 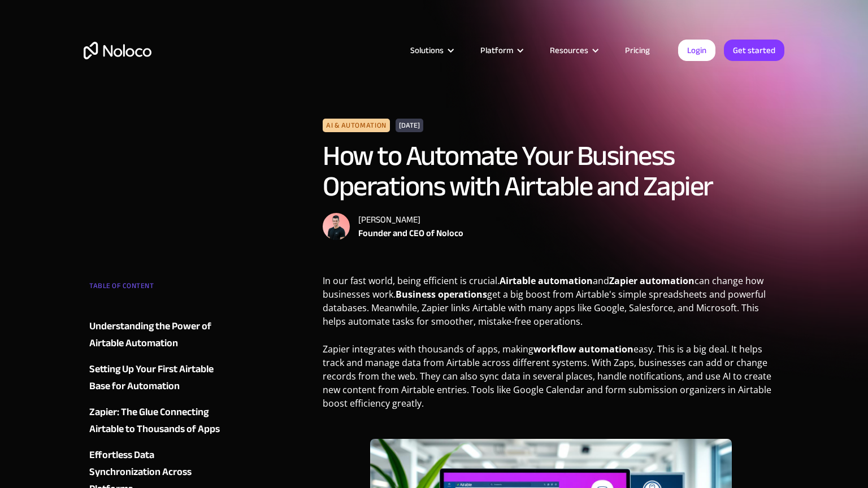 What do you see at coordinates (550, 380) in the screenshot?
I see `p: Zapier integrates with thousands of apps, making easy. This is a big deal. It helps track and man...` at bounding box center [550, 380].